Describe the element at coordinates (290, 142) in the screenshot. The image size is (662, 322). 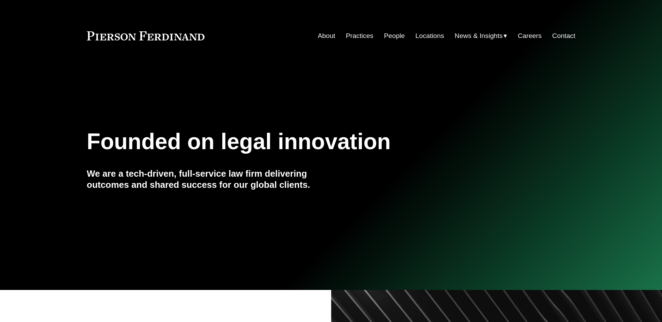
I see `h1: Founded on legal innovation` at that location.